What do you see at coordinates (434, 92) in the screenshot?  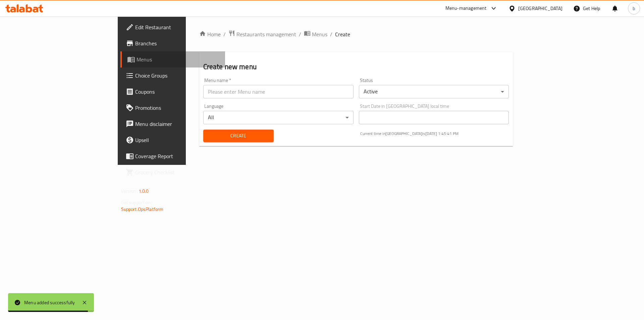 I see `div: Active` at bounding box center [434, 92].